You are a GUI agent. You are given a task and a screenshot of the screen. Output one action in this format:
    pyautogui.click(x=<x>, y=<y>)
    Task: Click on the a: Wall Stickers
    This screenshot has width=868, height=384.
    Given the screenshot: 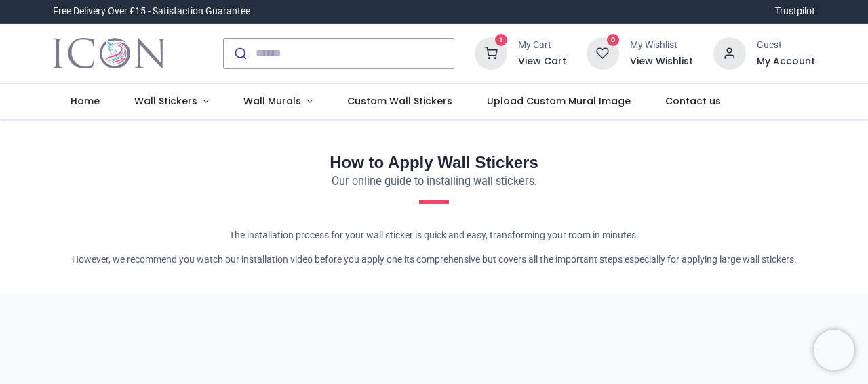 What is the action you would take?
    pyautogui.click(x=171, y=102)
    